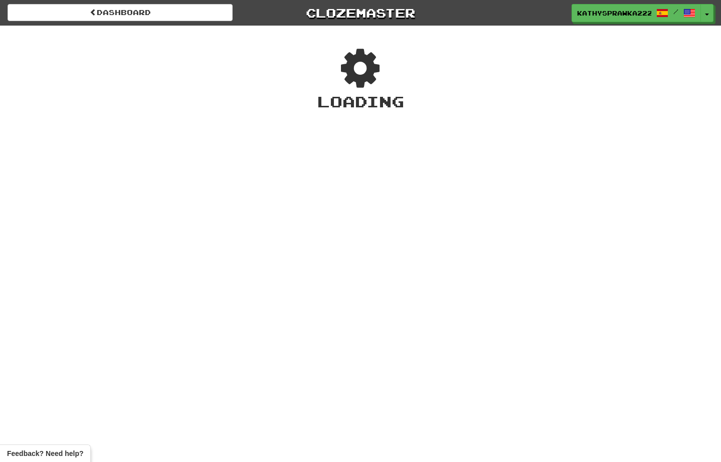 The image size is (721, 462). I want to click on span: kathysprawka222, so click(614, 13).